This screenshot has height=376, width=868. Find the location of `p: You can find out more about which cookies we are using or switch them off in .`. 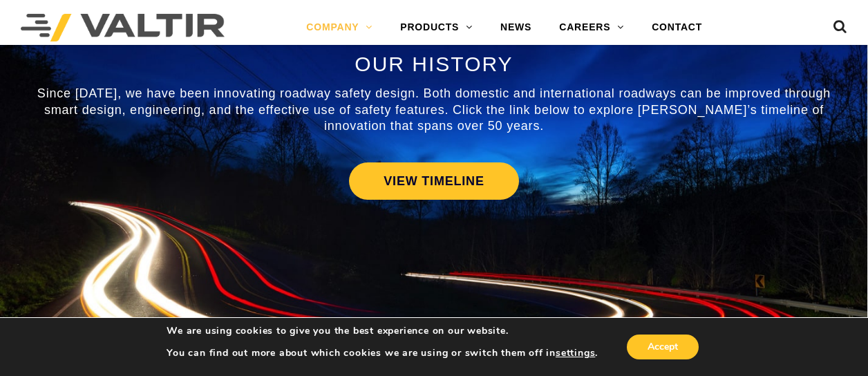

p: You can find out more about which cookies we are using or switch them off in . is located at coordinates (382, 353).